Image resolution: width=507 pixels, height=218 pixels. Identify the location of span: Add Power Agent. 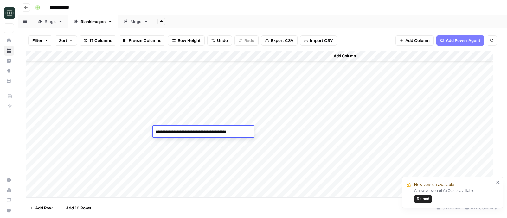
(463, 41).